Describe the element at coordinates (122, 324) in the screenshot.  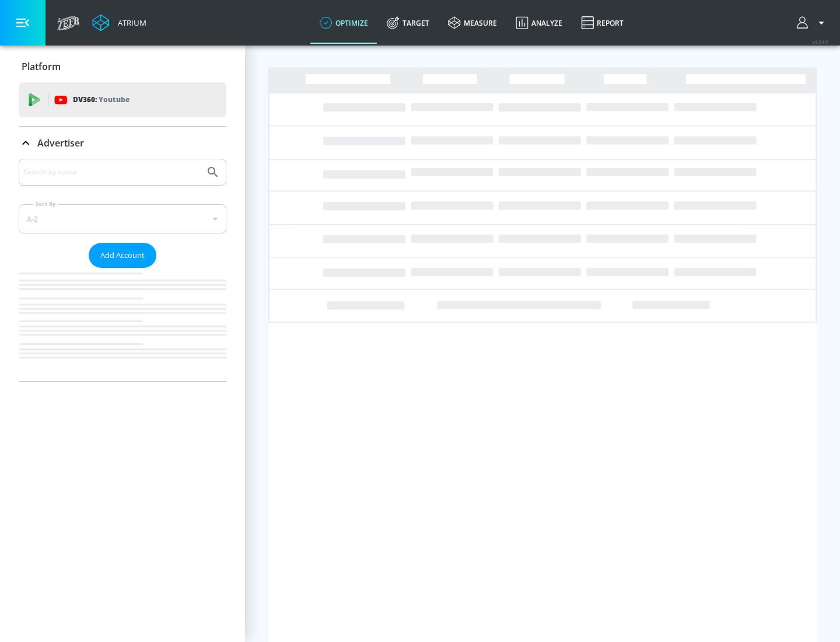
I see `nav: list of Advertiser` at that location.